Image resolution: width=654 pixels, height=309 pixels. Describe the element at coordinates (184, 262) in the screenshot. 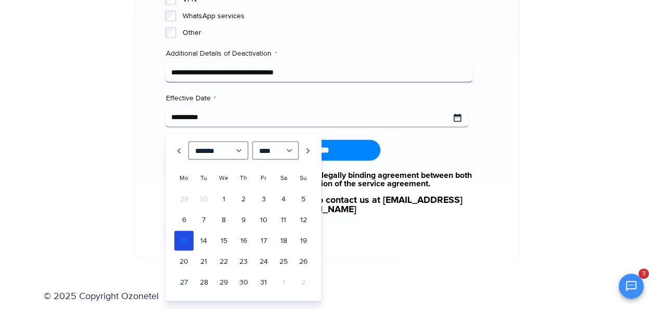

I see `a: 20` at that location.